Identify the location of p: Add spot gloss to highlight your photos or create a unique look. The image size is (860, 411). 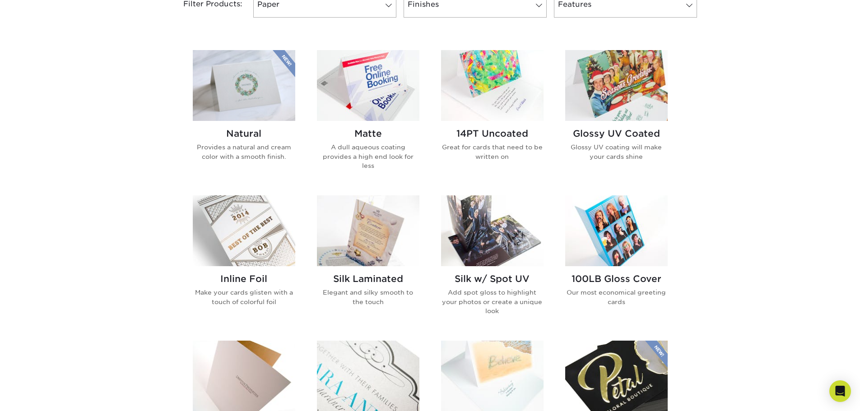
(492, 302).